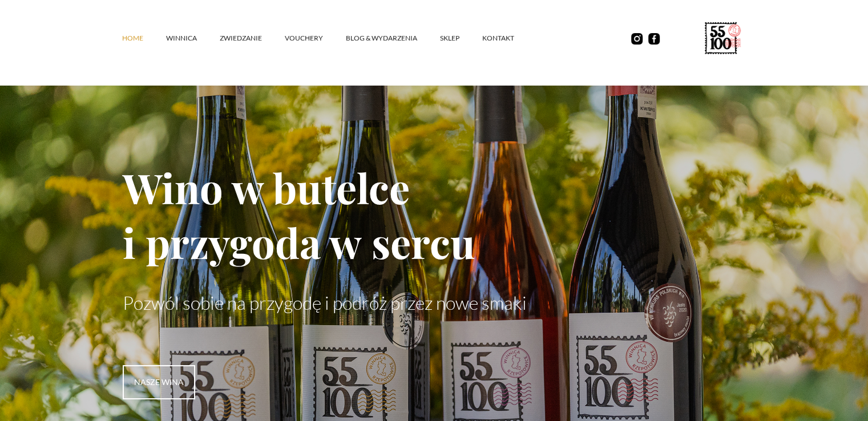 The image size is (868, 421). What do you see at coordinates (159, 382) in the screenshot?
I see `a: nasze wina` at bounding box center [159, 382].